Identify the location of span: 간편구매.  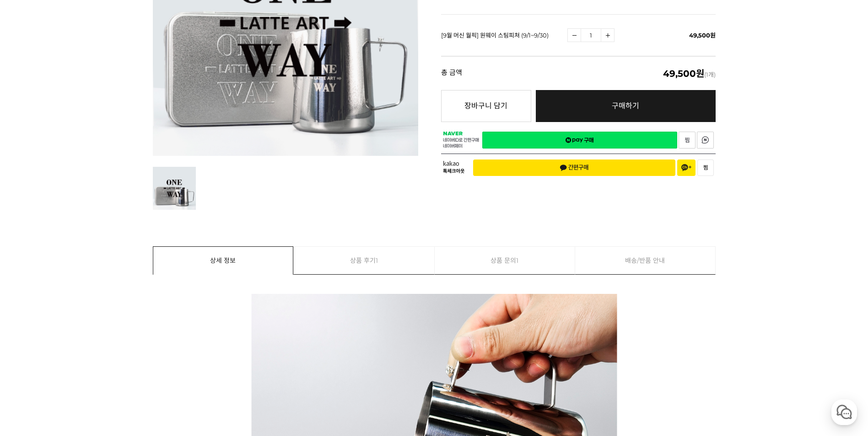
(574, 168).